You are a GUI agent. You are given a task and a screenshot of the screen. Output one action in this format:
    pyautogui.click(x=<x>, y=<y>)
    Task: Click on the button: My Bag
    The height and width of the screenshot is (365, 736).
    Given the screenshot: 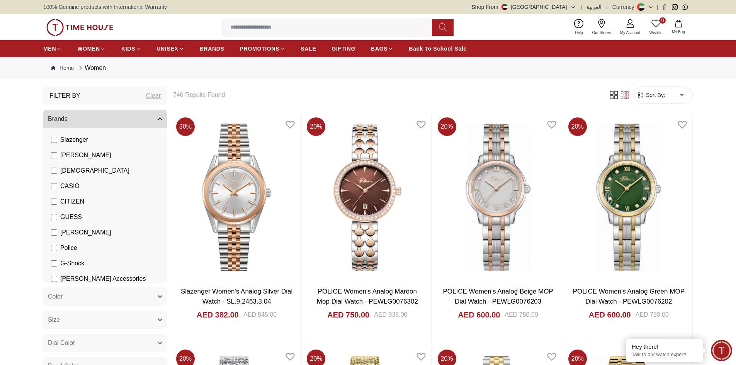 What is the action you would take?
    pyautogui.click(x=678, y=27)
    